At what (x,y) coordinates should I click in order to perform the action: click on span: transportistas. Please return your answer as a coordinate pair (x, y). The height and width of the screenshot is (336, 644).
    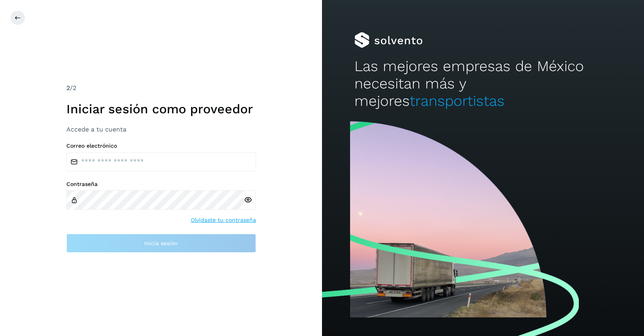
    Looking at the image, I should click on (457, 100).